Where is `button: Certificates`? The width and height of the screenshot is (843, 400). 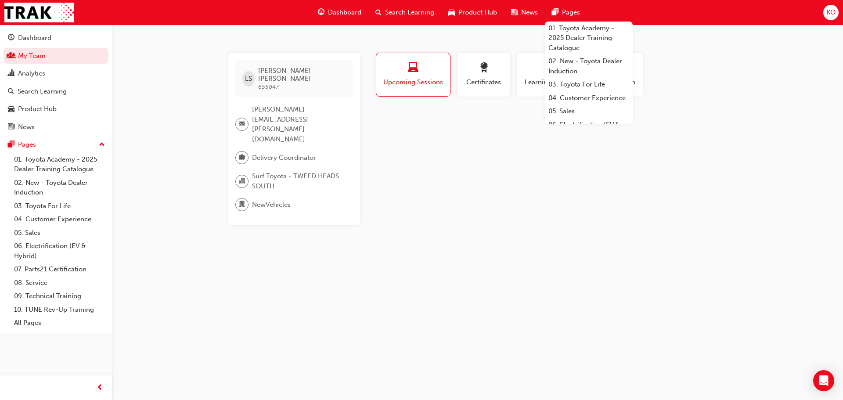
button: Certificates is located at coordinates (484, 75).